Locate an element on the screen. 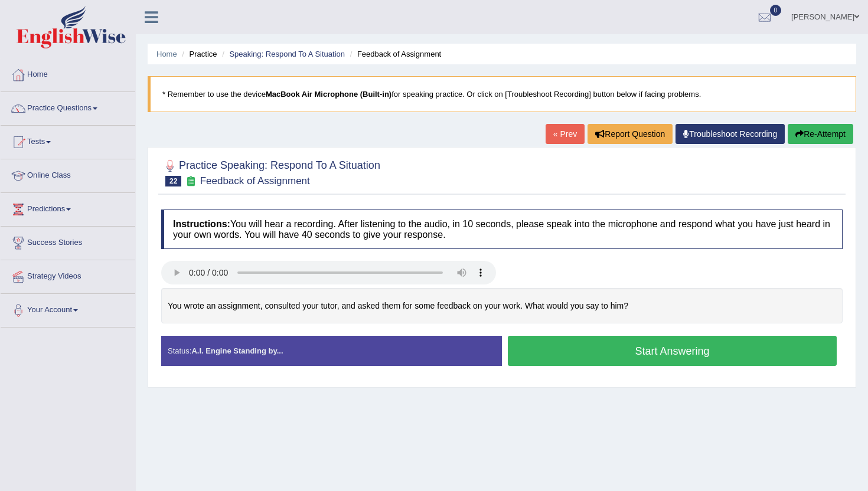 This screenshot has width=868, height=491. a: Troubleshoot Recording is located at coordinates (730, 134).